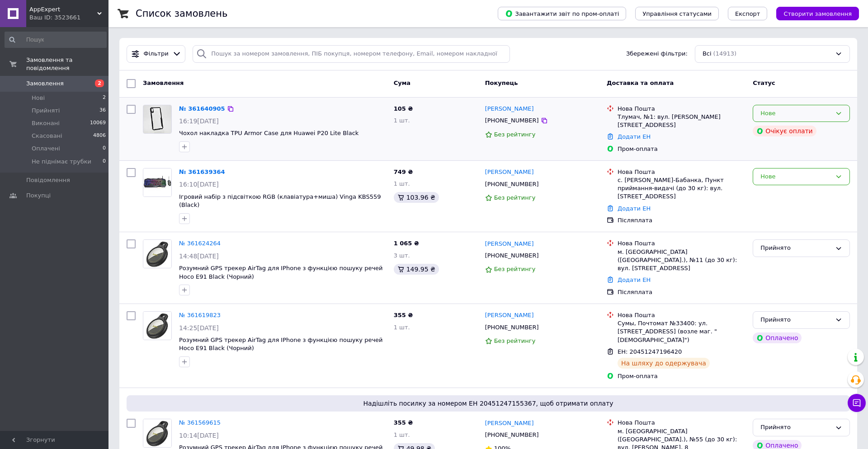 The width and height of the screenshot is (868, 449). What do you see at coordinates (813, 13) in the screenshot?
I see `a: Створити замовлення` at bounding box center [813, 13].